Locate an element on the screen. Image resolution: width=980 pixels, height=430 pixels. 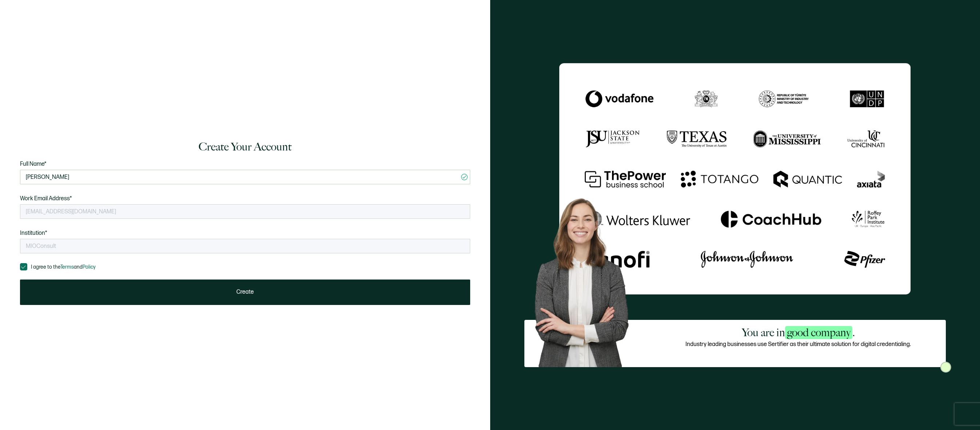
span: good company is located at coordinates (818, 333).